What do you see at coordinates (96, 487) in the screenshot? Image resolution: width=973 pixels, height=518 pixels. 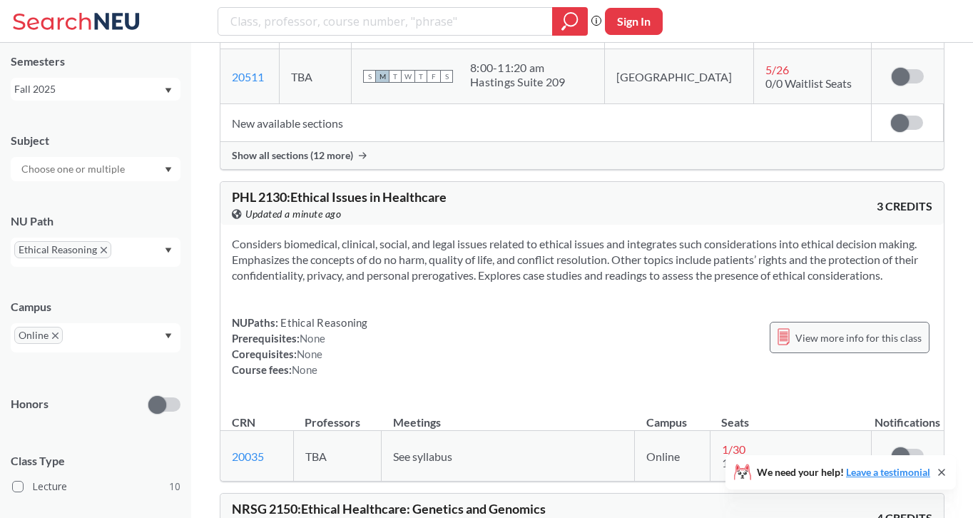 I see `label: Lecture` at bounding box center [96, 487].